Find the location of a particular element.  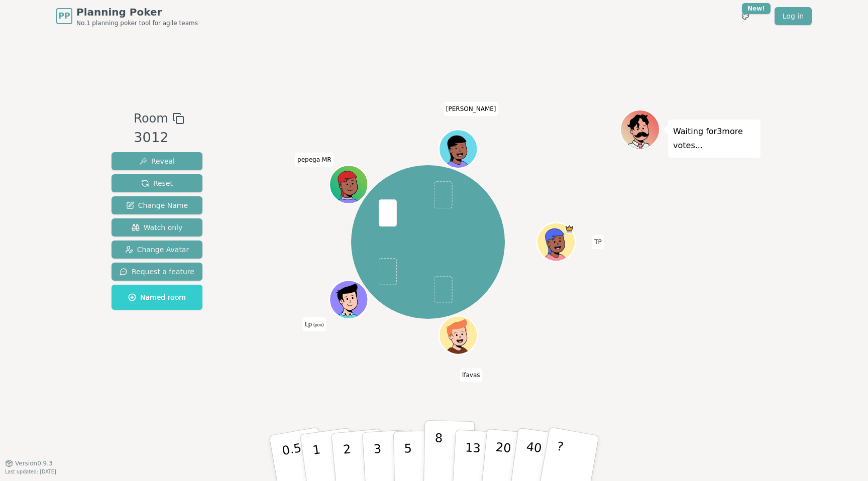

button: New! is located at coordinates (746, 16).